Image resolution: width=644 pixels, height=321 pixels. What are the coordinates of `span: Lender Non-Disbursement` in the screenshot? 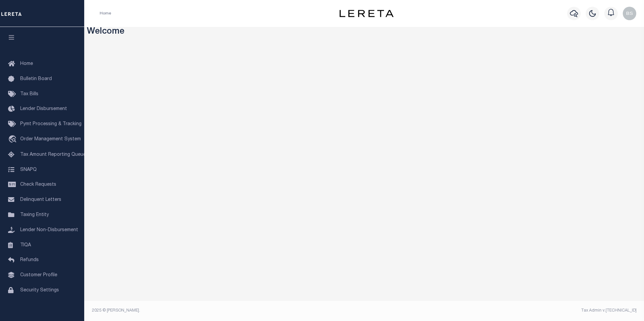 It's located at (49, 231).